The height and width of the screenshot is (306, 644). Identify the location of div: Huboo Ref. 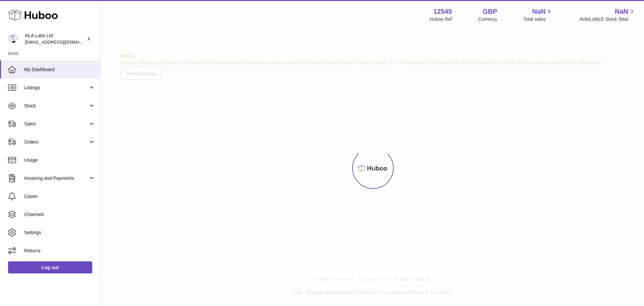
(441, 19).